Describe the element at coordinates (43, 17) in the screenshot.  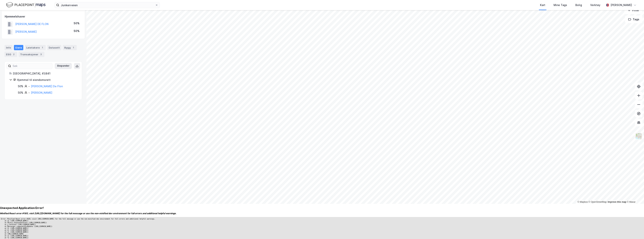
I see `div: Hjemmelshaver` at that location.